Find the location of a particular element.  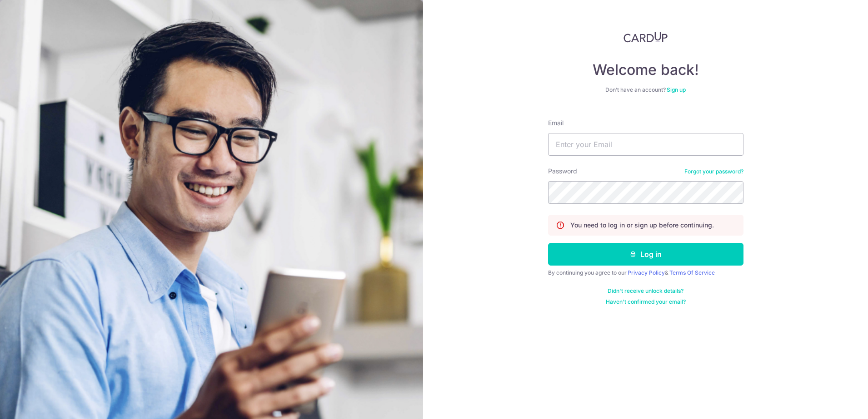

img: CardUp Logo is located at coordinates (646, 38).